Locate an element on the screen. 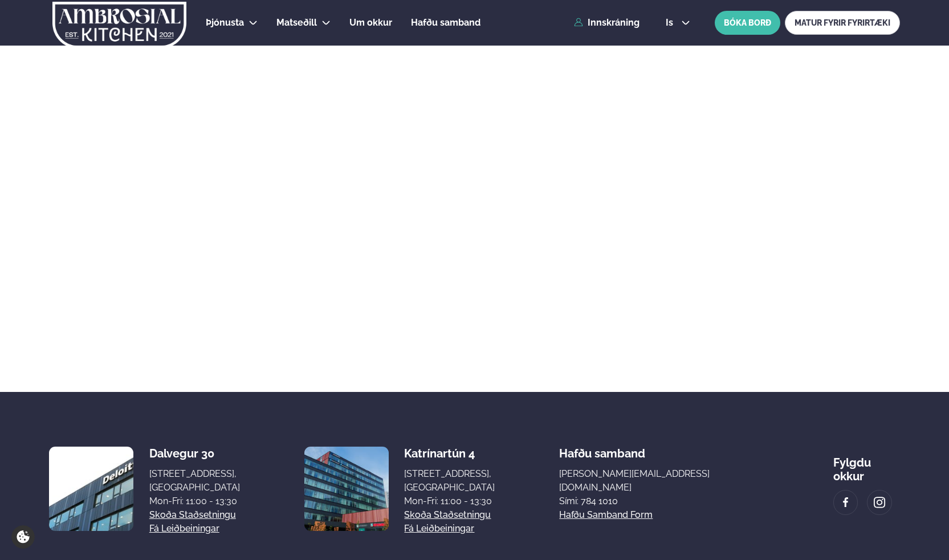 This screenshot has width=949, height=560. span: Matseðill is located at coordinates (296, 22).